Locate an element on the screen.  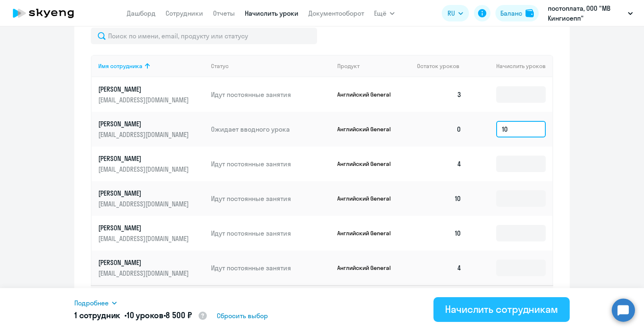
span: Ещё is located at coordinates (380, 13).